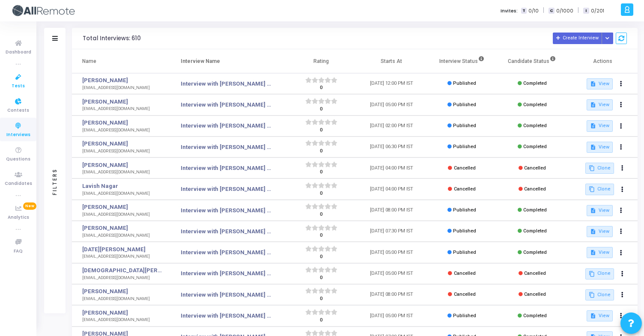 This screenshot has width=644, height=336. Describe the element at coordinates (18, 52) in the screenshot. I see `span: Dashboard` at that location.